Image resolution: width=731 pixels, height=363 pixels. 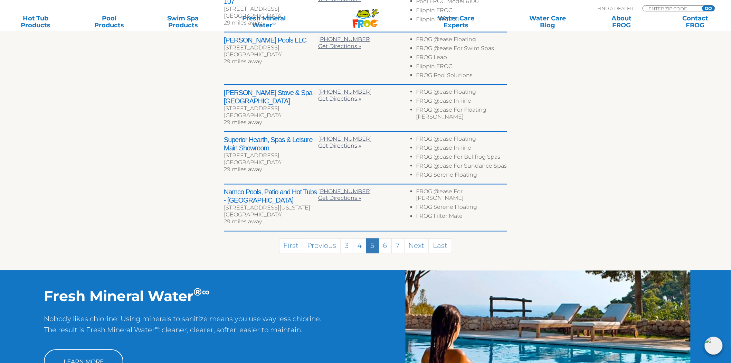 What do you see at coordinates (462, 76) in the screenshot?
I see `li: FROG Pool Solutions` at bounding box center [462, 76].